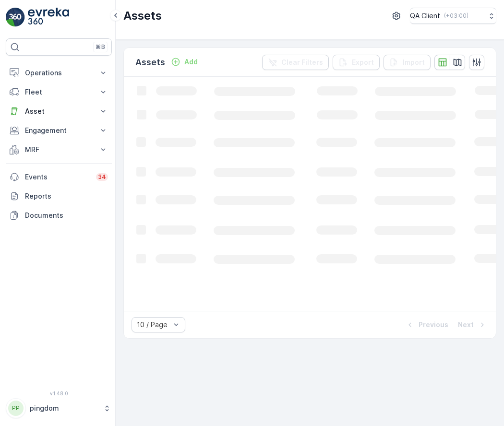 Image resolution: width=504 pixels, height=426 pixels. Describe the element at coordinates (16, 408) in the screenshot. I see `div: PP` at that location.